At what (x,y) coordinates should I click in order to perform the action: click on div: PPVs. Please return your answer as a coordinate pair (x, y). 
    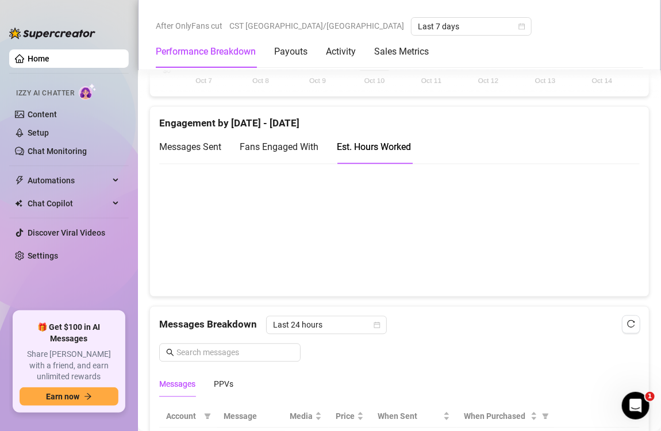
    Looking at the image, I should click on (224, 384).